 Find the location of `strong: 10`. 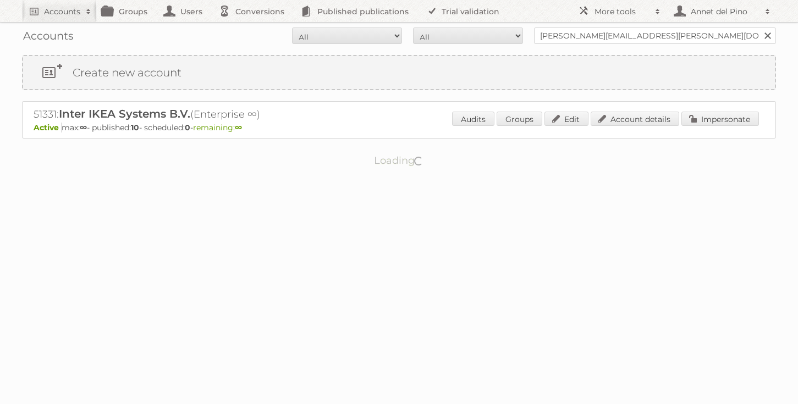

strong: 10 is located at coordinates (135, 128).